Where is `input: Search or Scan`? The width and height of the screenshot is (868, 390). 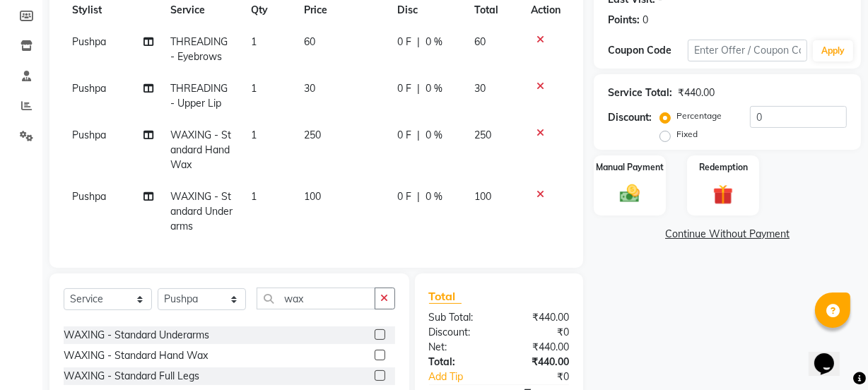
input: Search or Scan is located at coordinates (316, 298).